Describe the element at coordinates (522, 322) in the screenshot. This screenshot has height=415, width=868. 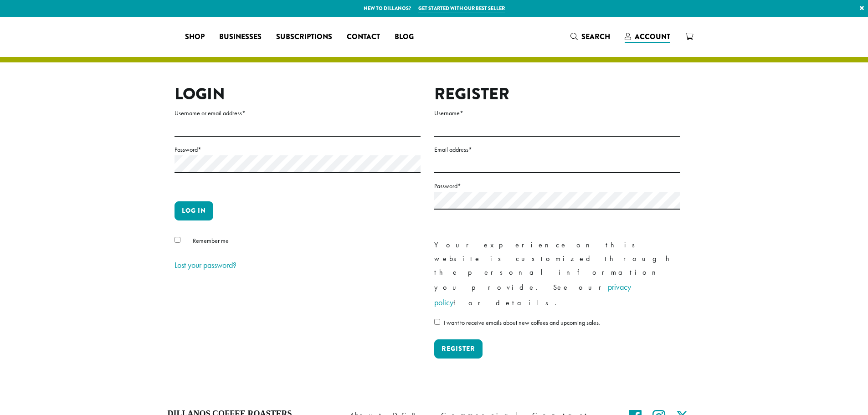
I see `span: I want to receive emails about new coffees and upcoming sales.` at that location.